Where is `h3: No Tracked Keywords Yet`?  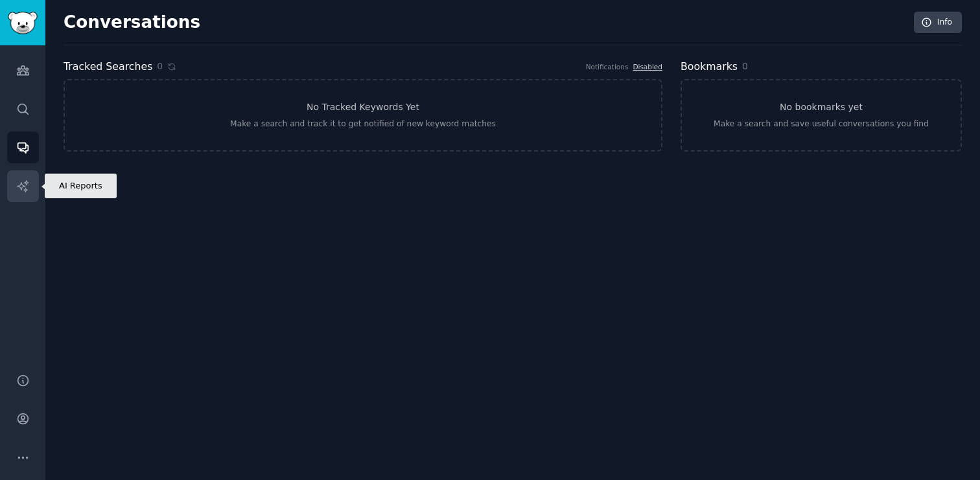 h3: No Tracked Keywords Yet is located at coordinates (362, 107).